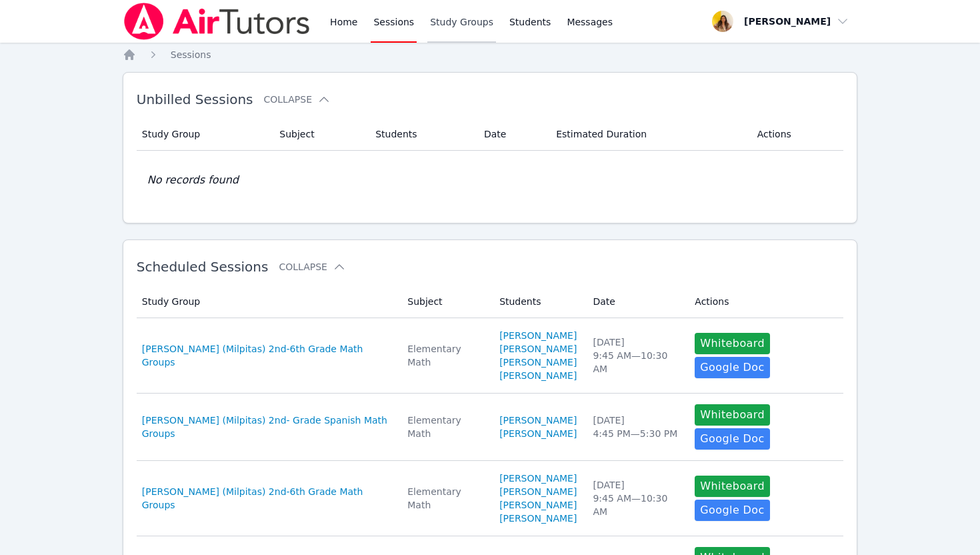  What do you see at coordinates (191, 55) in the screenshot?
I see `span: Sessions` at bounding box center [191, 55].